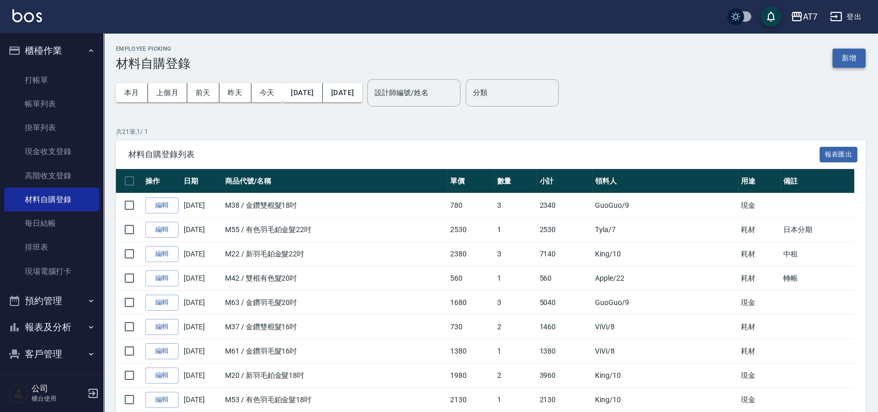  Describe the element at coordinates (52, 200) in the screenshot. I see `a: 材料自購登錄` at that location.